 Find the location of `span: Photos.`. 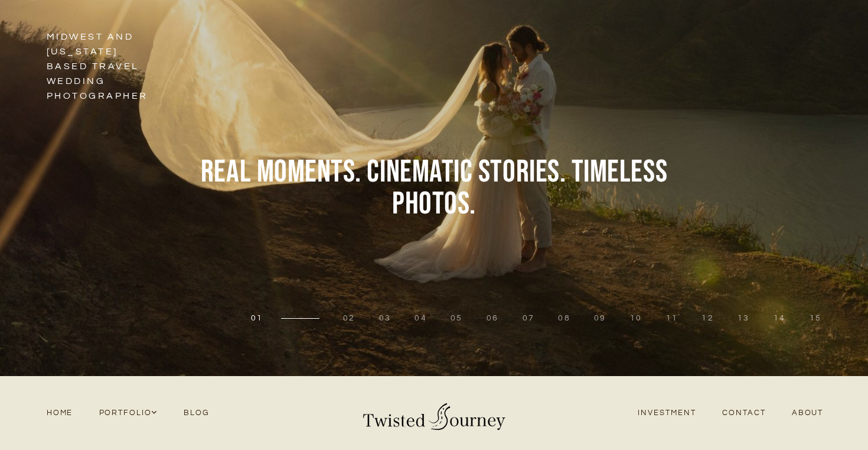

span: Photos. is located at coordinates (434, 204).